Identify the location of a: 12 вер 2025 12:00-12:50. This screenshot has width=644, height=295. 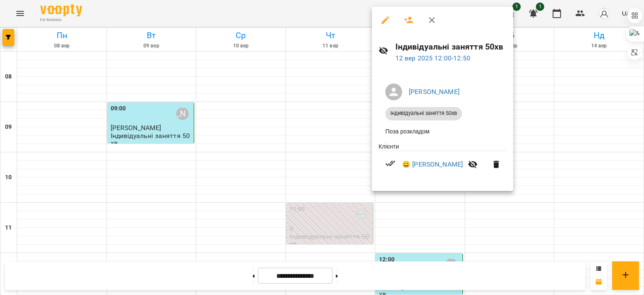
(433, 58).